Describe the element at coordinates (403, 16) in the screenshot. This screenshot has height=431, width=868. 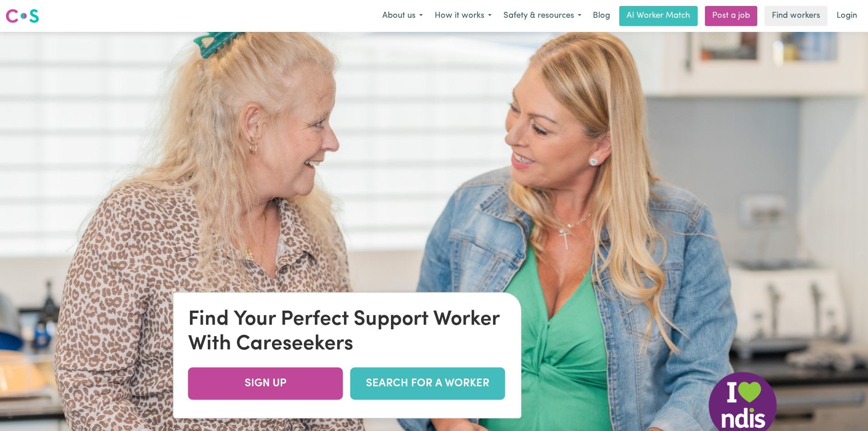
I see `button: About us` at that location.